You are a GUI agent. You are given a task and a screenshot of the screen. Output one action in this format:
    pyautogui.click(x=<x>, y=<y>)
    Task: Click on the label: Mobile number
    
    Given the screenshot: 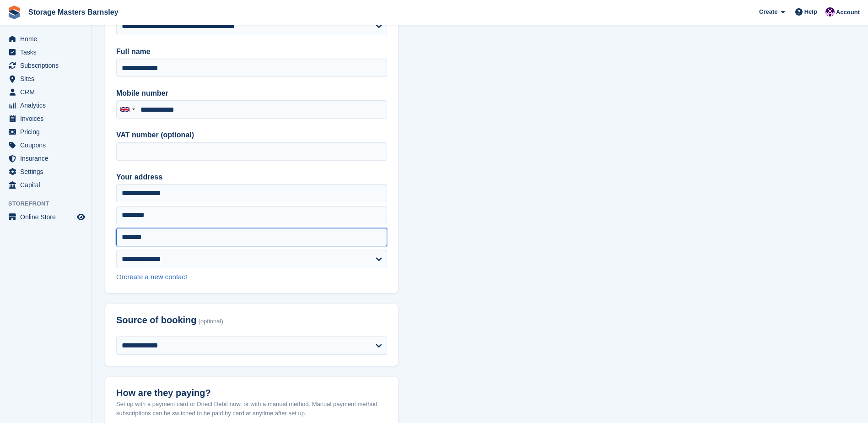 What is the action you would take?
    pyautogui.click(x=252, y=94)
    